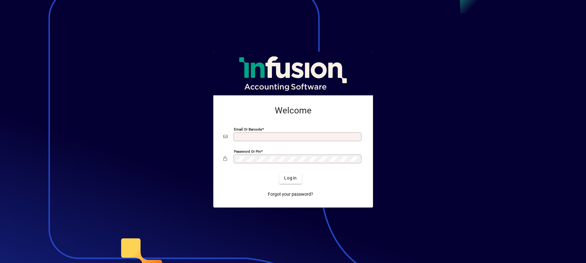 The image size is (586, 263). What do you see at coordinates (290, 194) in the screenshot?
I see `span: Forgot your password?` at bounding box center [290, 194].